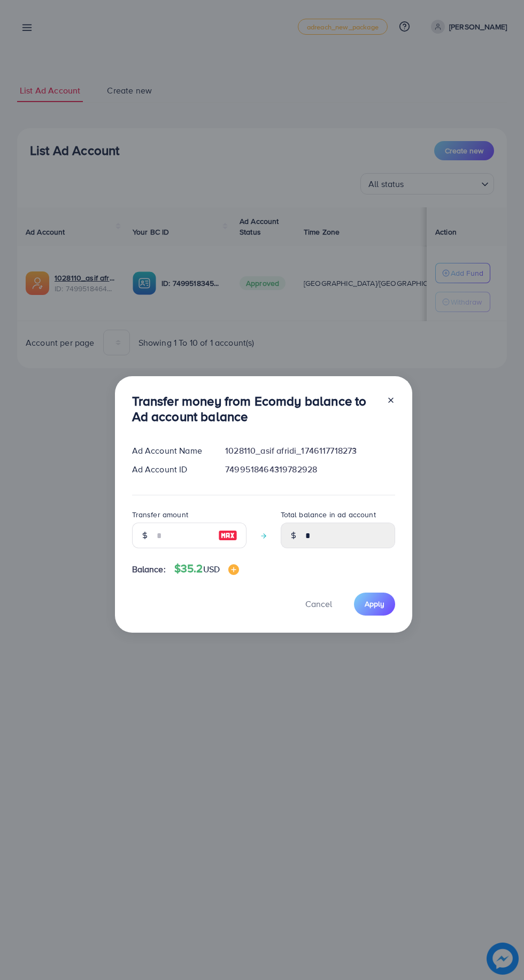 The image size is (524, 980). I want to click on h4: $35.2, so click(206, 568).